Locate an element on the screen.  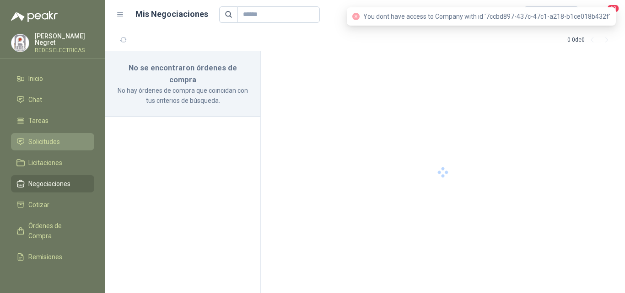
p: REDES ELECTRICAS is located at coordinates (65, 50).